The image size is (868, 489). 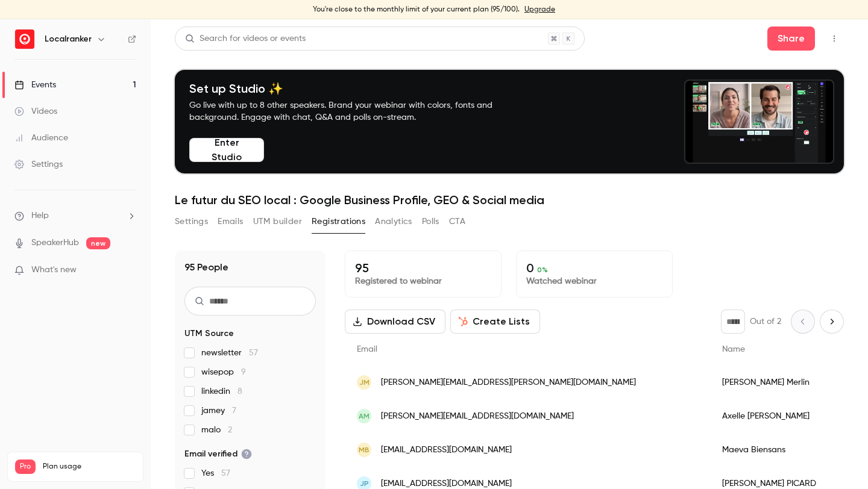 I want to click on span: 0 %, so click(x=542, y=270).